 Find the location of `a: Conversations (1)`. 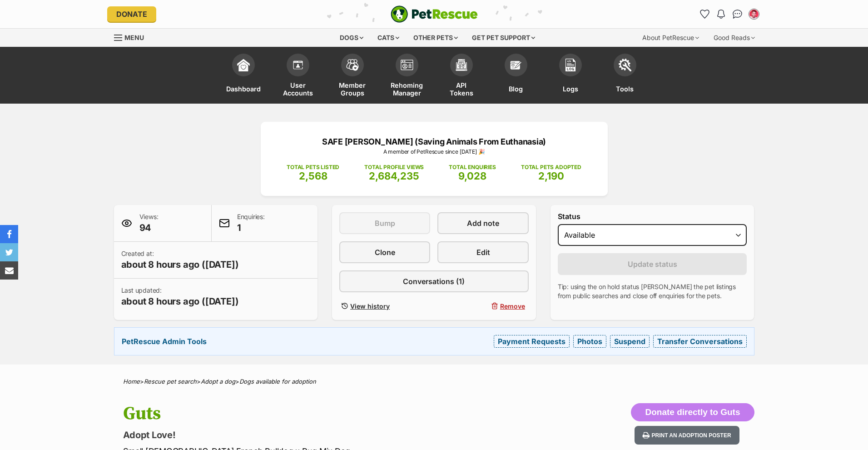

a: Conversations (1) is located at coordinates (434, 281).